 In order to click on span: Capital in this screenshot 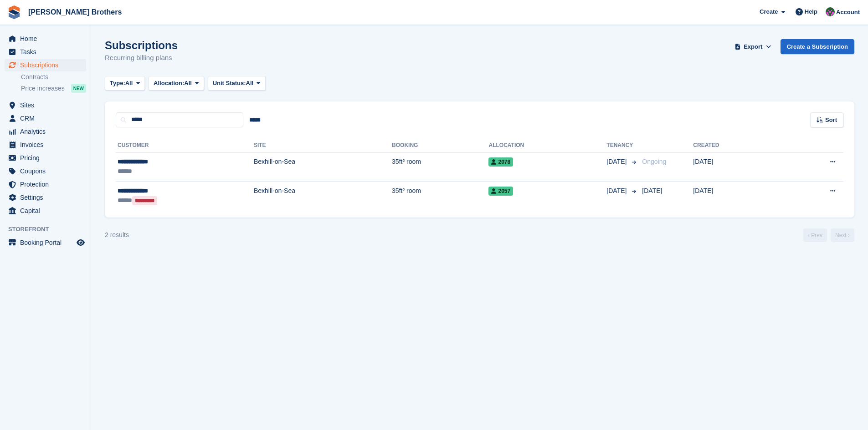, I will do `click(47, 211)`.